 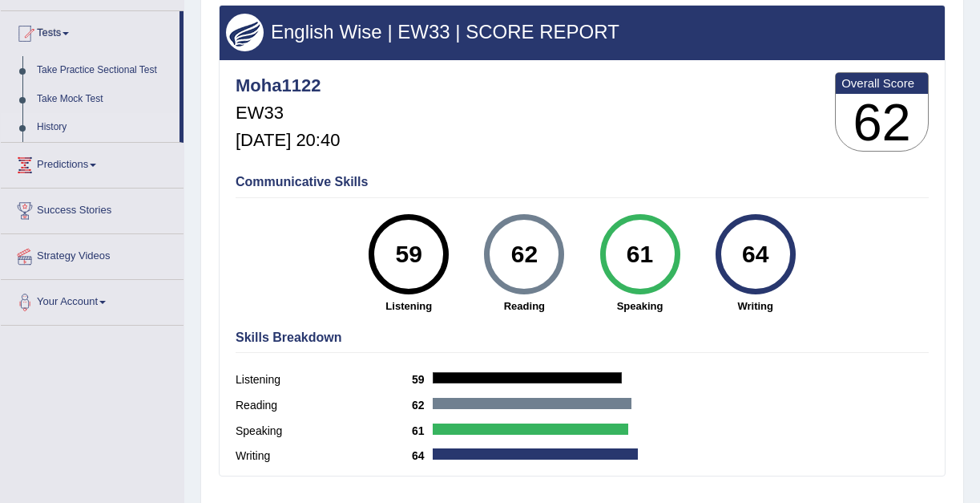 What do you see at coordinates (409, 305) in the screenshot?
I see `strong: Listening` at bounding box center [409, 305].